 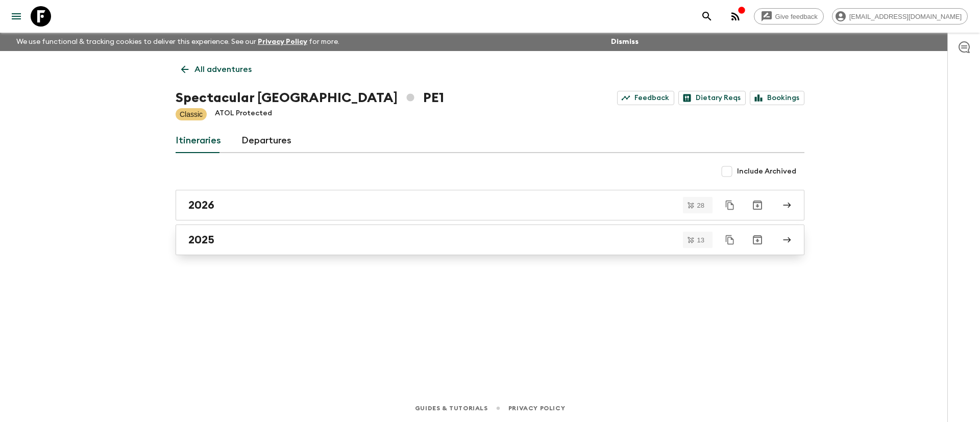 What do you see at coordinates (223, 70) in the screenshot?
I see `p: All adventures` at bounding box center [223, 70].